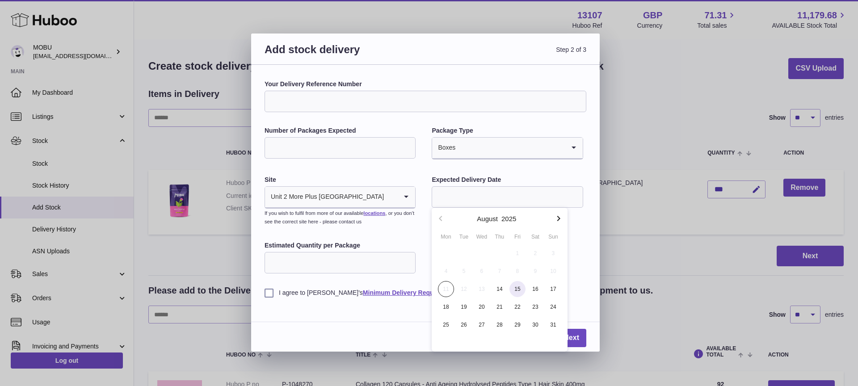  I want to click on button: 22, so click(518, 307).